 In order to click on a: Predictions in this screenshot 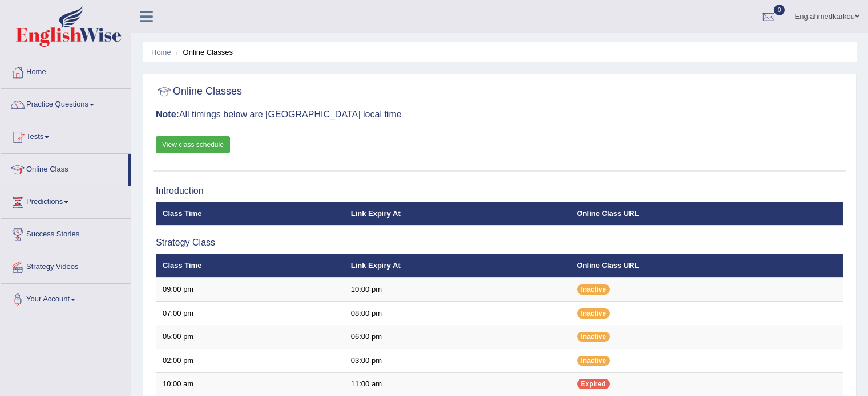, I will do `click(66, 201)`.